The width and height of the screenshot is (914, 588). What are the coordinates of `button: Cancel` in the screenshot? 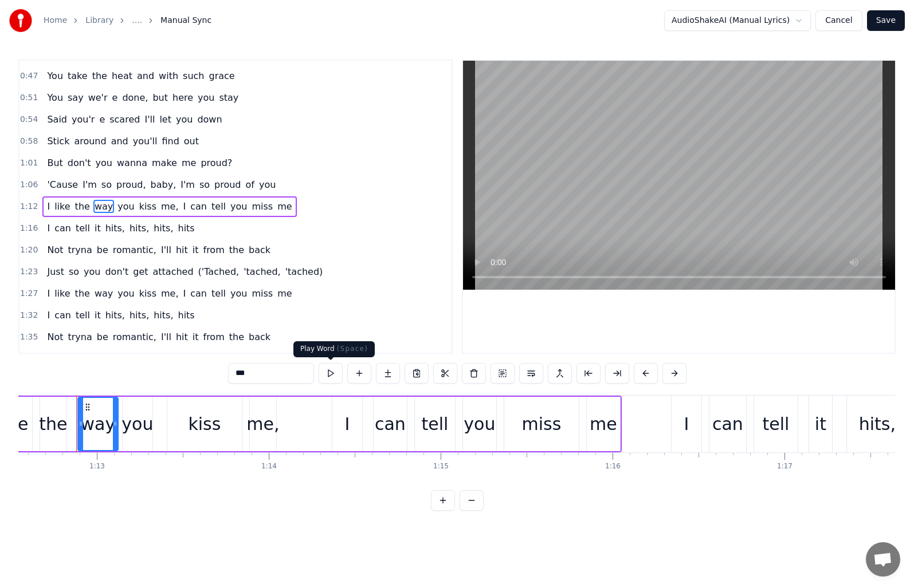 It's located at (838, 21).